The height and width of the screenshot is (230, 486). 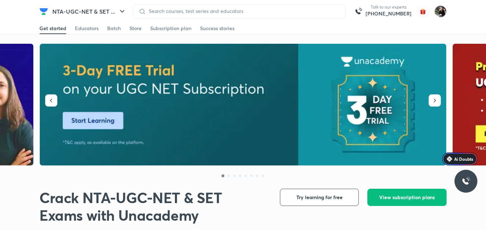 I want to click on img: ttu, so click(x=466, y=181).